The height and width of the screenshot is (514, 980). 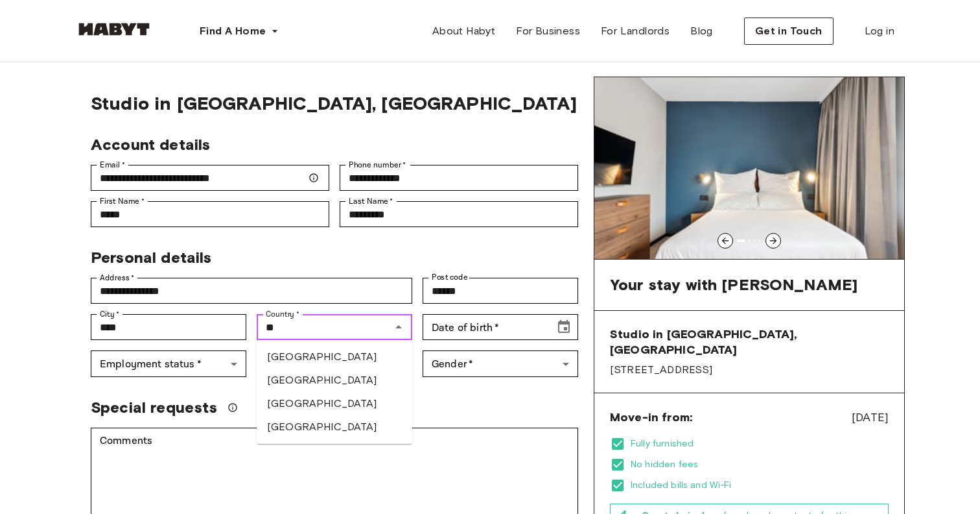 I want to click on div: First Name, so click(x=210, y=214).